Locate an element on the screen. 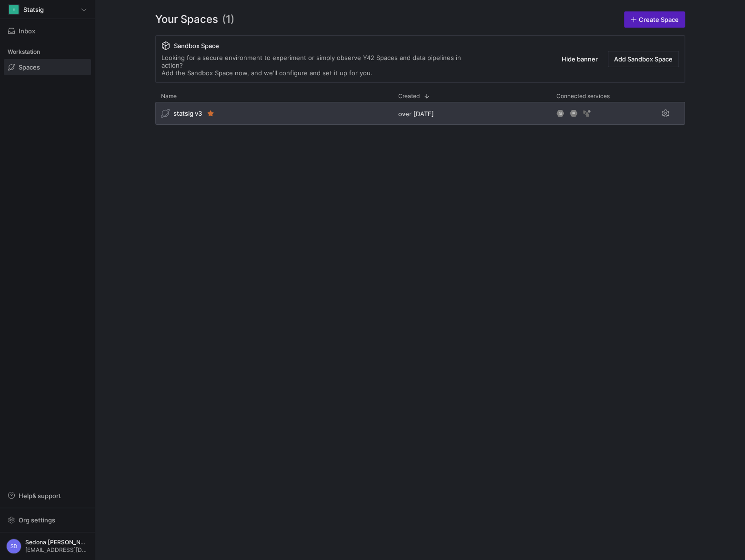  div: Looking for a secure environment to experiment or simply observe Y42 Spaces and data pipelines in... is located at coordinates (321, 65).